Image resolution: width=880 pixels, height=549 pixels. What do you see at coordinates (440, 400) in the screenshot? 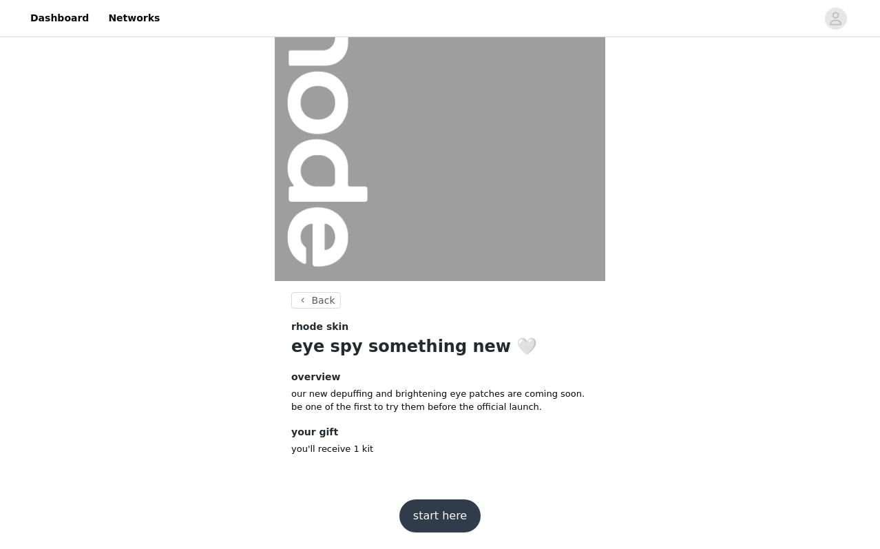
I see `p: our new depuffing and brightening eye patches are coming soon. be one of the first to try them be...` at bounding box center [440, 400].